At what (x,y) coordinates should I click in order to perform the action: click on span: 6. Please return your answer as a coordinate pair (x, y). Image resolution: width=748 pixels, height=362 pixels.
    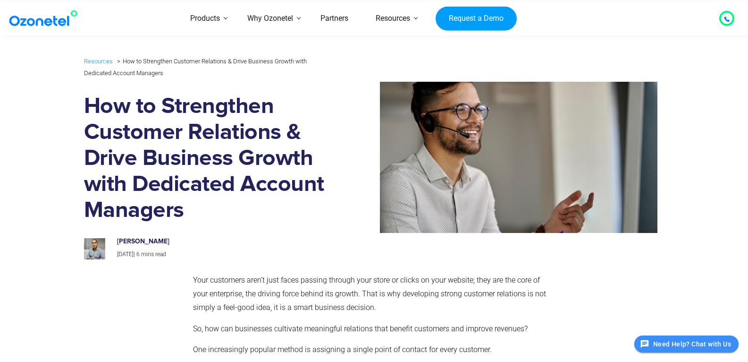
    Looking at the image, I should click on (138, 254).